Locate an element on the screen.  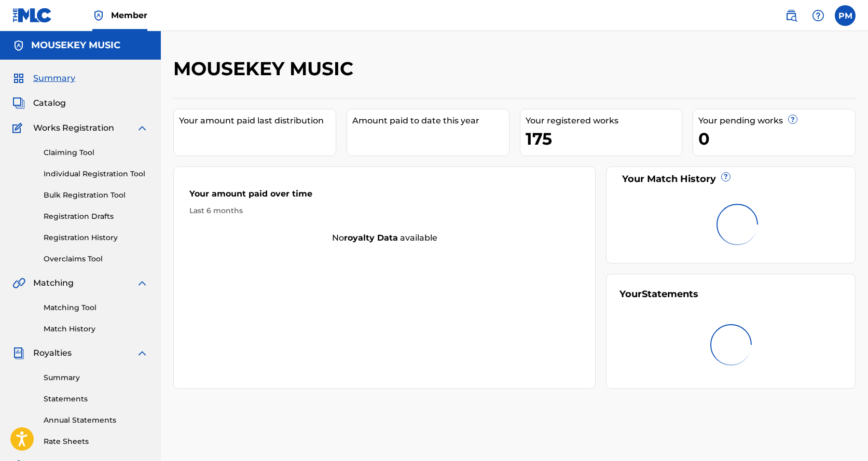
a: SummarySummary is located at coordinates (43, 78).